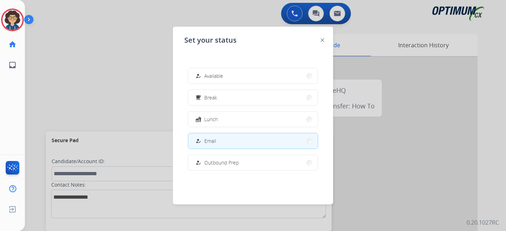 This screenshot has width=506, height=231. Describe the element at coordinates (322, 40) in the screenshot. I see `img: close-button` at that location.